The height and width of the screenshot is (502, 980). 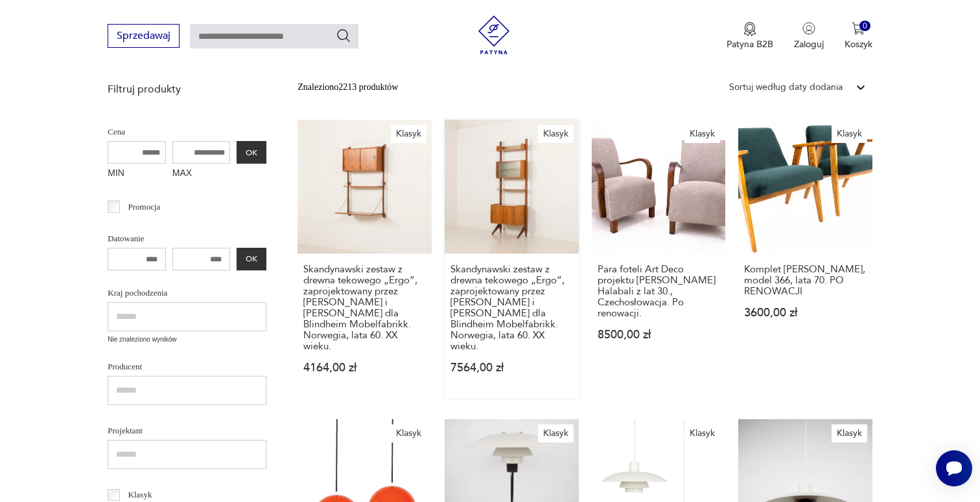 What do you see at coordinates (145, 207) in the screenshot?
I see `p: Promocja` at bounding box center [145, 207].